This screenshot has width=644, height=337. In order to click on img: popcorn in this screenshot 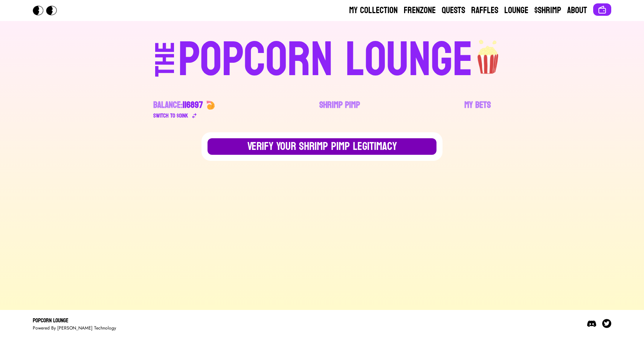, I will do `click(489, 54)`.